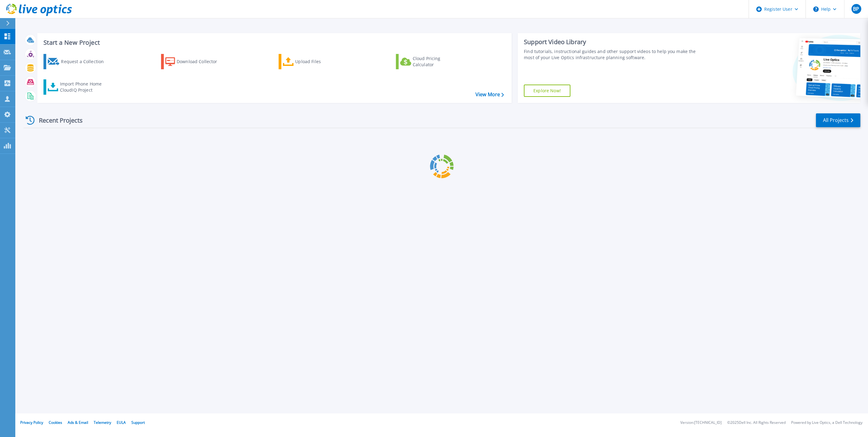  Describe the element at coordinates (84, 87) in the screenshot. I see `div: Import Phone Home CloudIQ Project` at that location.